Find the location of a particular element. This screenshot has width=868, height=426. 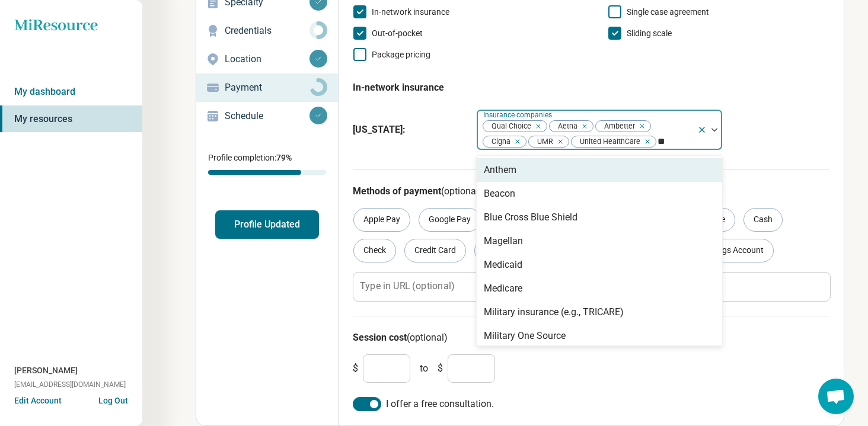

div: Cash is located at coordinates (763, 220).